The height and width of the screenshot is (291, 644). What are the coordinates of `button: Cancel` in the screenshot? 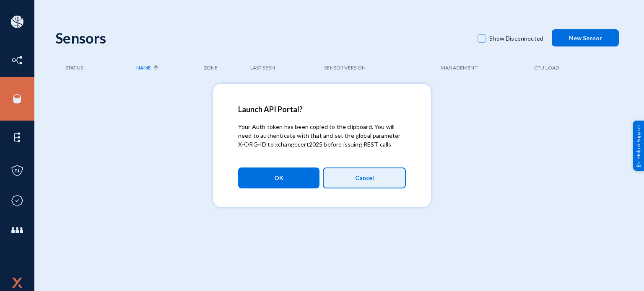 It's located at (364, 178).